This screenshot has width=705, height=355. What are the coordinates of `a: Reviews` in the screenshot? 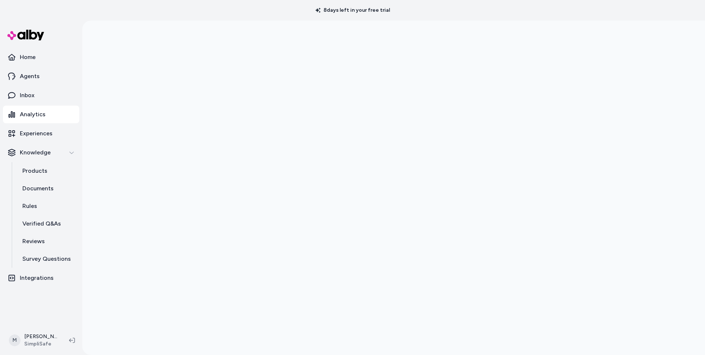 It's located at (47, 242).